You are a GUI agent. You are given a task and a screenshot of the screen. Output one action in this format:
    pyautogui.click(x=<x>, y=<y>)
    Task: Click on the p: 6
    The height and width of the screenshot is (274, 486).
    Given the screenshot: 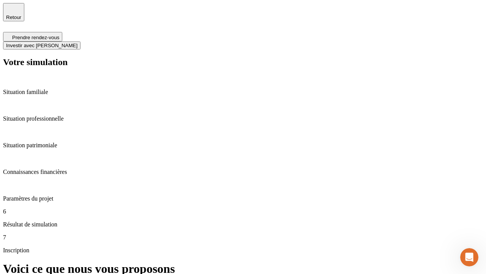 What is the action you would take?
    pyautogui.click(x=243, y=211)
    